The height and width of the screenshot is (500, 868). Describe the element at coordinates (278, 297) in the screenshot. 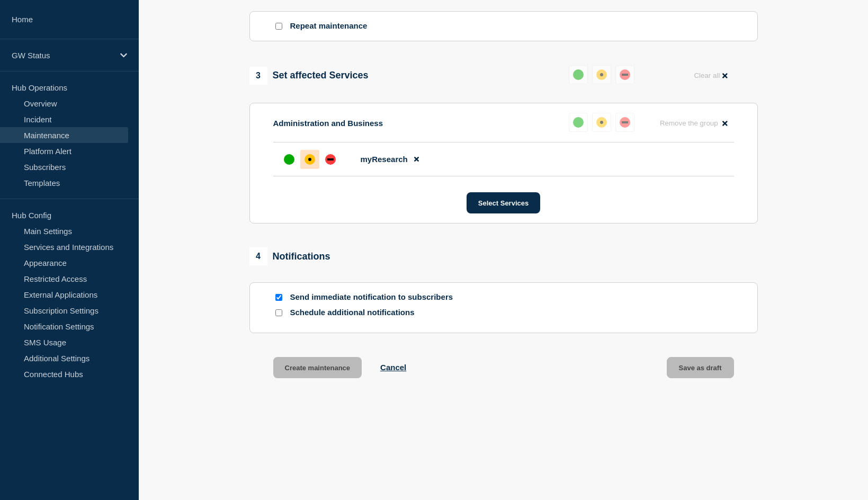

I see `input: Send immediate notification to subscribers` at that location.